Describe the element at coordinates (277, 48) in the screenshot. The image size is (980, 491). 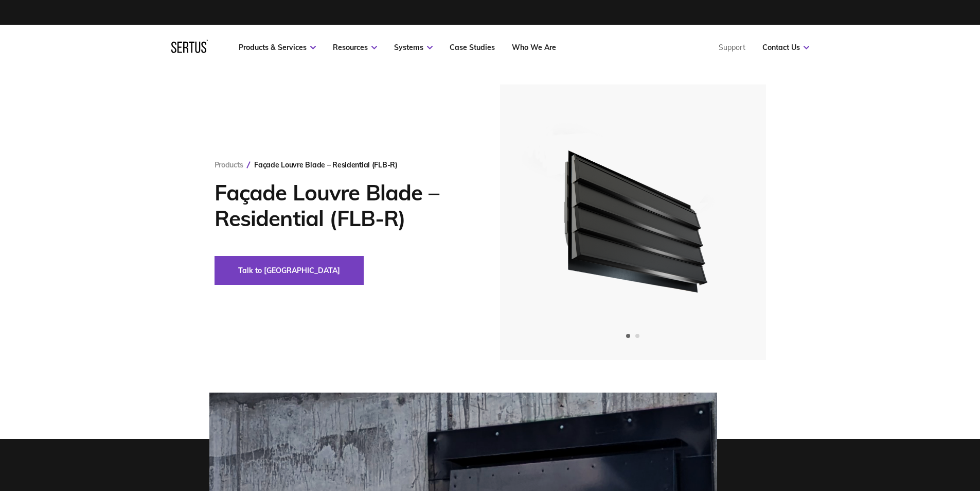
I see `a: Products & Services` at that location.